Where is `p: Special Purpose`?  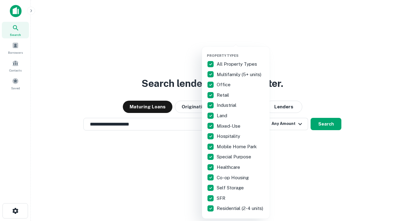
p: Special Purpose is located at coordinates (234, 157).